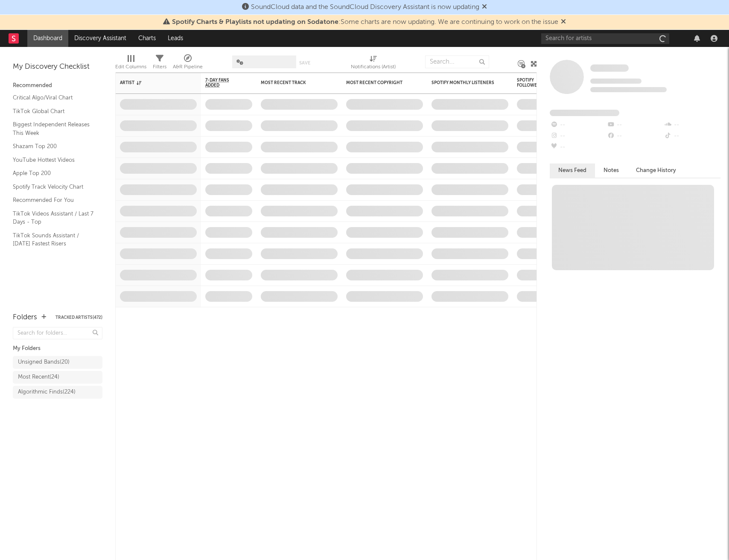  Describe the element at coordinates (609, 68) in the screenshot. I see `span: Some Artist` at that location.